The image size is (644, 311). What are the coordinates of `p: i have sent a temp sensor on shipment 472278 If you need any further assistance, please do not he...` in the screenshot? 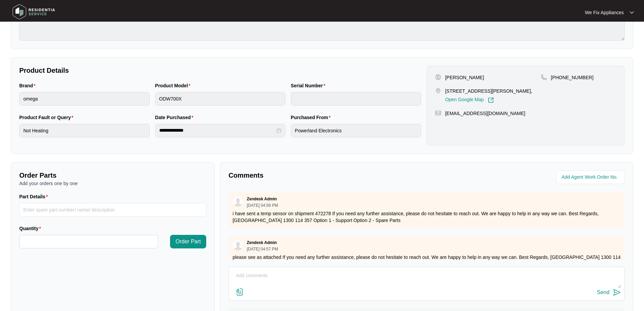 It's located at (426, 217).